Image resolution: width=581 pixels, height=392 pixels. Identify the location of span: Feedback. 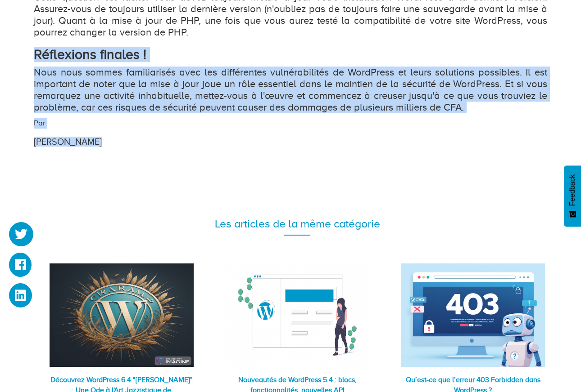
(572, 190).